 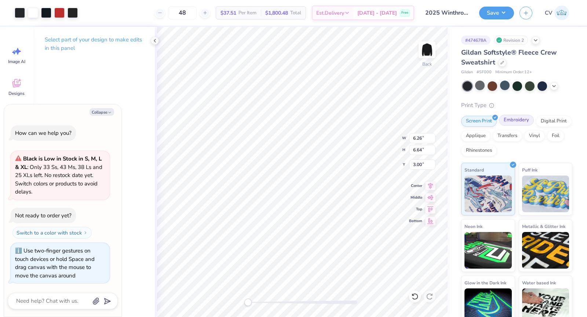 I want to click on img: Switch to a color with stock, so click(x=85, y=233).